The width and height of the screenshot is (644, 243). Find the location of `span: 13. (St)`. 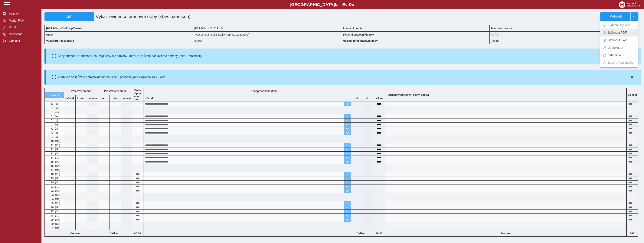

span: 13. (St) is located at coordinates (55, 153).